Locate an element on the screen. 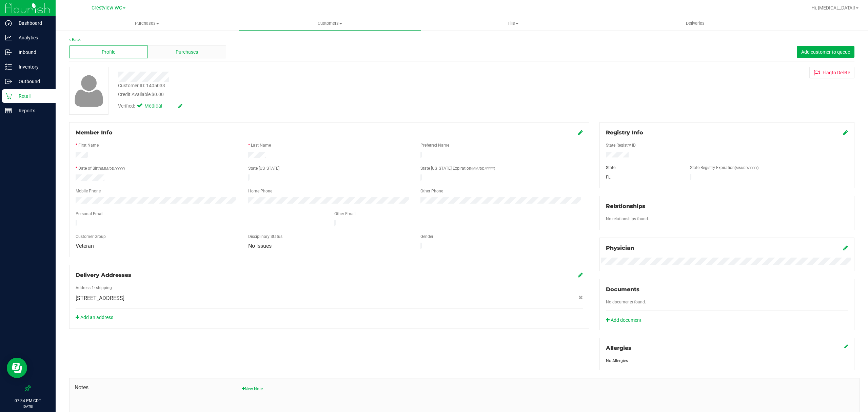  a: Add an address is located at coordinates (95, 317).